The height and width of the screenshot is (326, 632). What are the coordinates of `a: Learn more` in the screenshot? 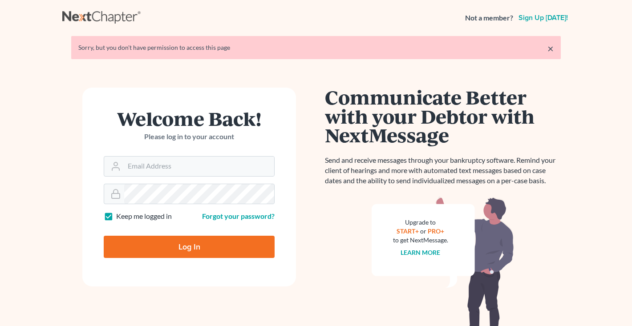 It's located at (421, 252).